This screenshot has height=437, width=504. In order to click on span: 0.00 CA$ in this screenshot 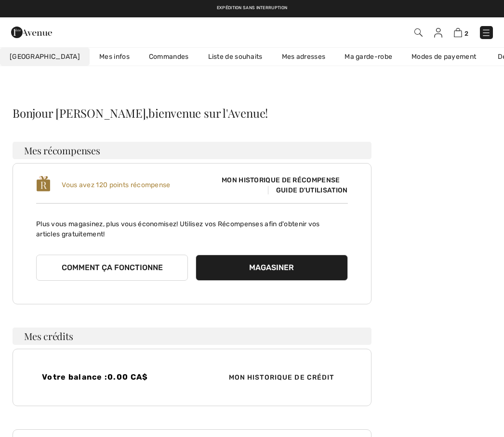, I will do `click(128, 377)`.